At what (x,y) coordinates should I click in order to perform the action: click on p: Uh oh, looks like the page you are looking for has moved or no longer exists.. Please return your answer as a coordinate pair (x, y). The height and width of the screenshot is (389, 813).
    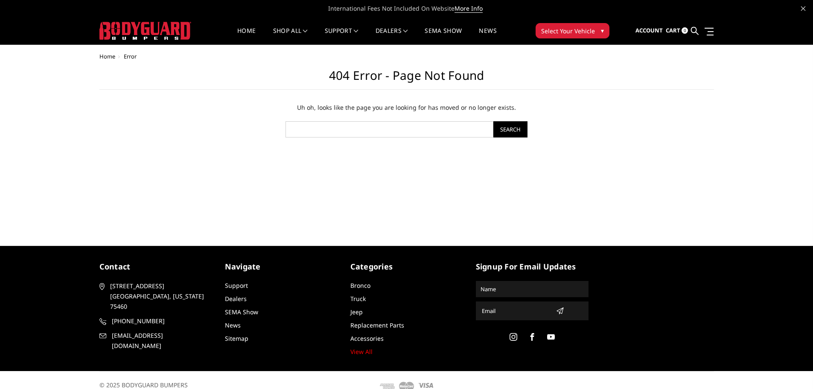
    Looking at the image, I should click on (407, 108).